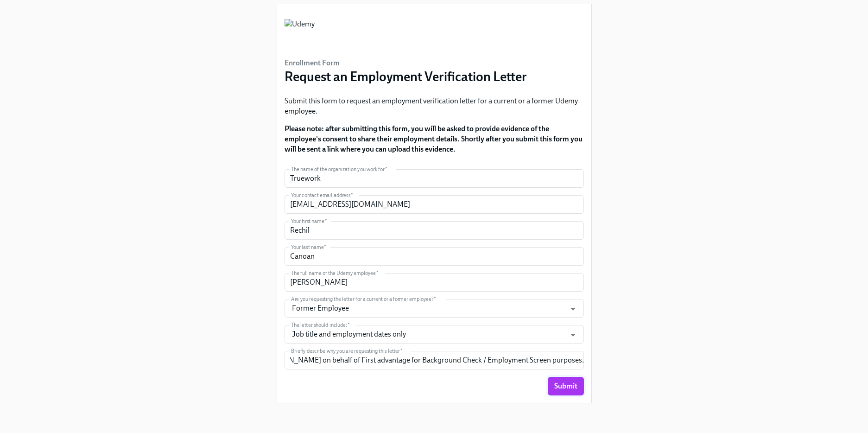 The width and height of the screenshot is (868, 433). I want to click on strong: Please note: after submitting this form, you will be asked to provide evidence of the employee's ..., so click(433, 138).